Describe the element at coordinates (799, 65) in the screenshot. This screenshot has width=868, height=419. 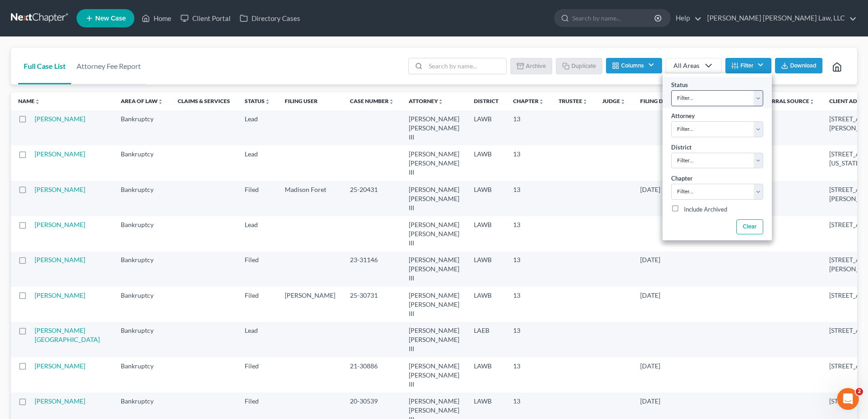
I see `button: Download` at that location.